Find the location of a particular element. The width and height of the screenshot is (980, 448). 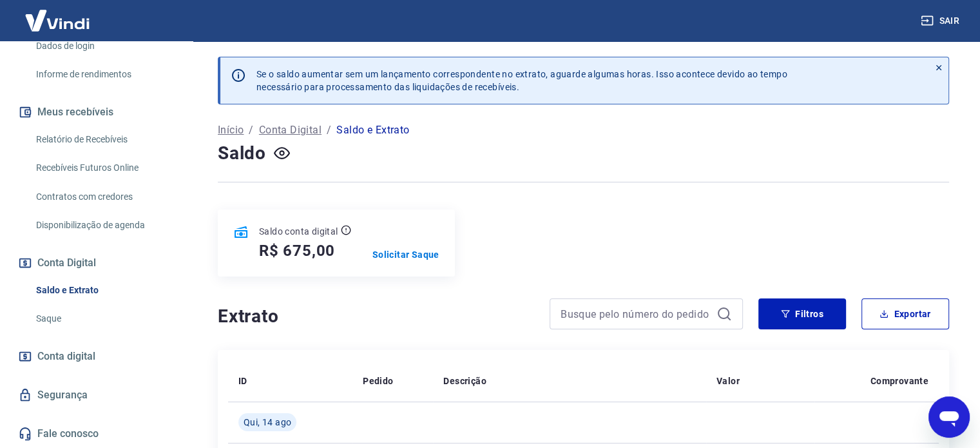

a: Fale conosco is located at coordinates (96, 433).